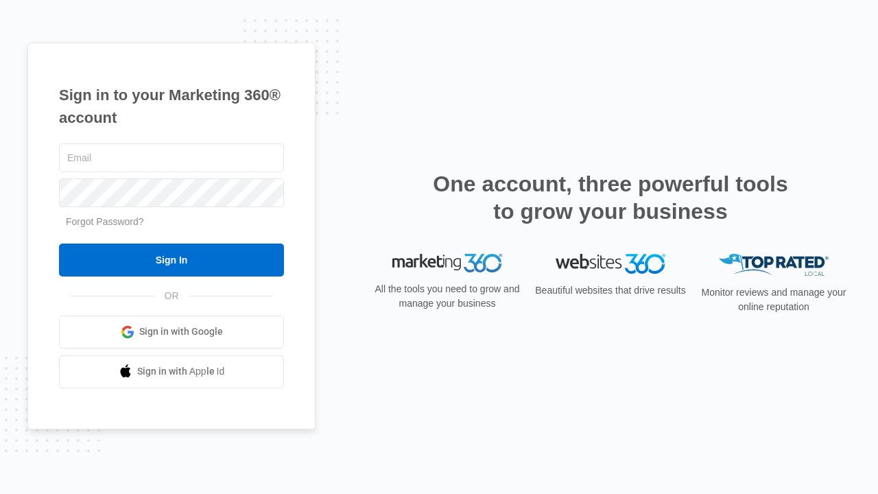 This screenshot has width=878, height=494. Describe the element at coordinates (171, 372) in the screenshot. I see `a: Sign in with Apple Id` at that location.